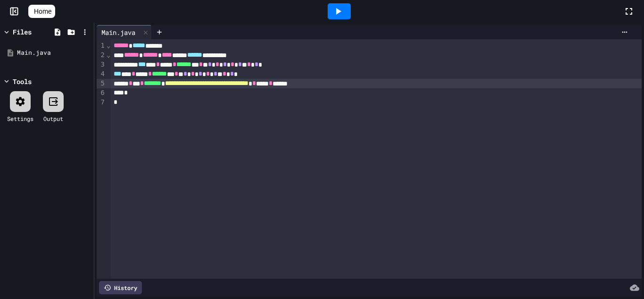 Image resolution: width=644 pixels, height=299 pixels. I want to click on div: 4, so click(101, 74).